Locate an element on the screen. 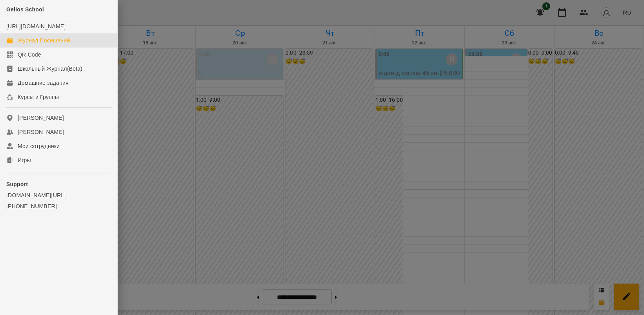 Image resolution: width=644 pixels, height=315 pixels. div: Игры is located at coordinates (24, 160).